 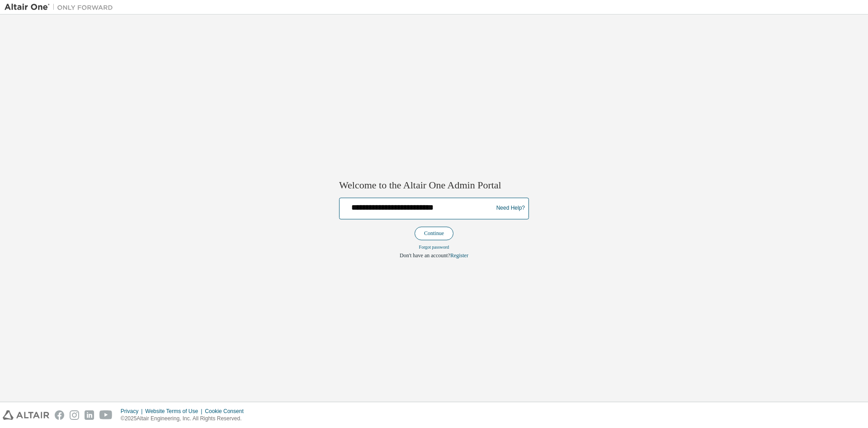 What do you see at coordinates (133, 411) in the screenshot?
I see `div: Privacy` at bounding box center [133, 411].